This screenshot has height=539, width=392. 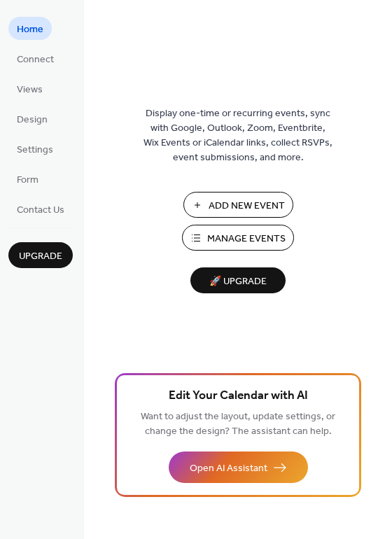 I want to click on a: Connect, so click(x=35, y=58).